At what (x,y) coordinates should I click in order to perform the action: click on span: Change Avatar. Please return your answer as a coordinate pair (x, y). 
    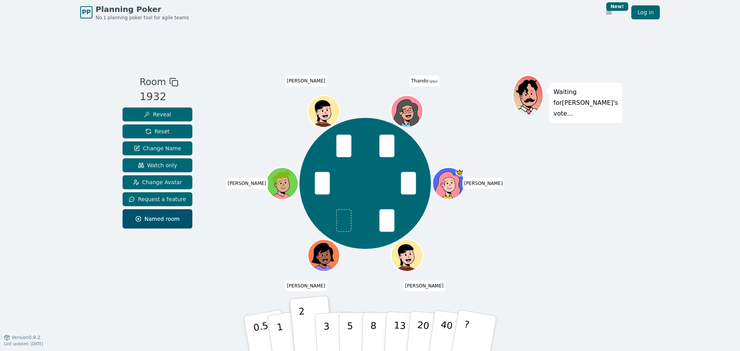
    Looking at the image, I should click on (158, 182).